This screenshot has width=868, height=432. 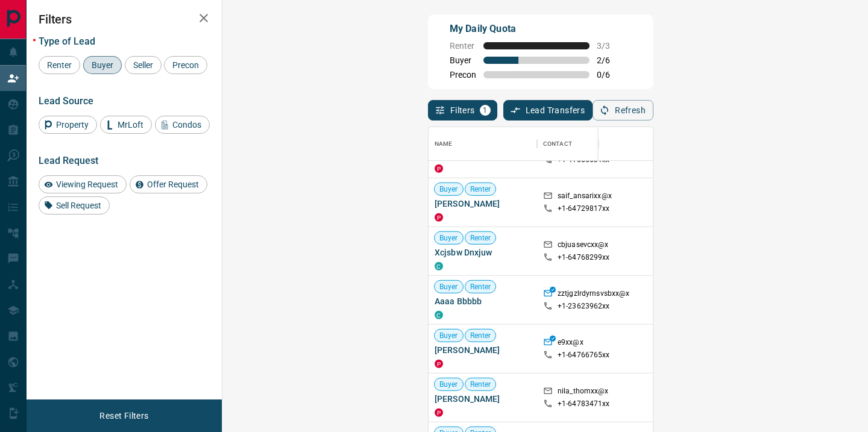 What do you see at coordinates (485, 110) in the screenshot?
I see `span: 1` at bounding box center [485, 110].